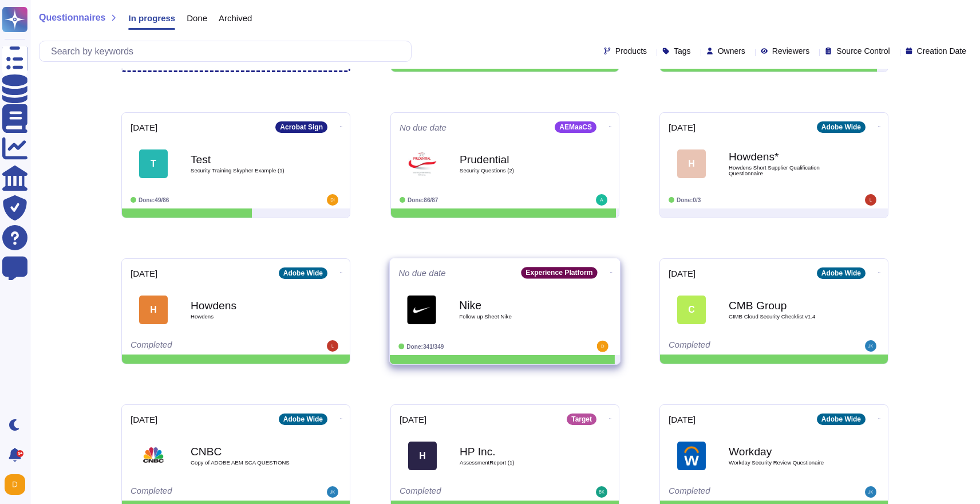  I want to click on b: Prudential, so click(517, 159).